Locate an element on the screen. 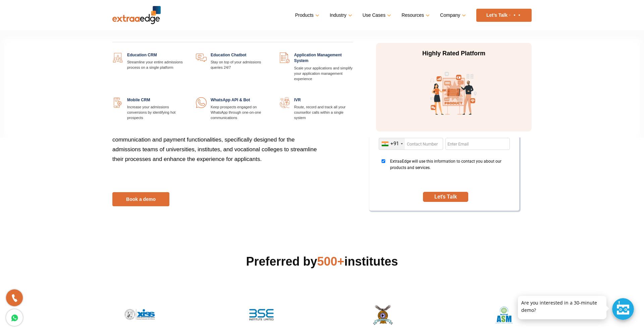  a: Use Cases is located at coordinates (376, 15).